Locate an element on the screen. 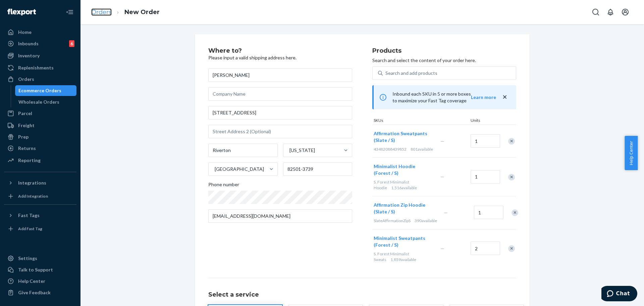  button: close is located at coordinates (505, 97).